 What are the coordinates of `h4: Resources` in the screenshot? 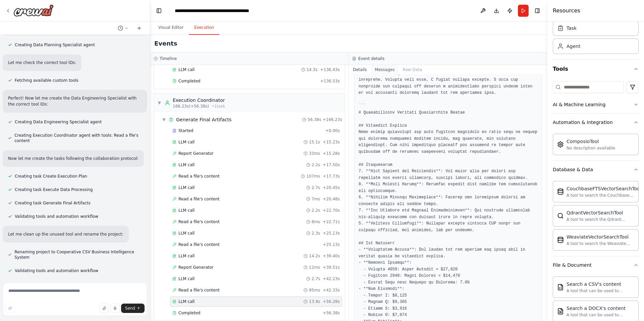 It's located at (567, 11).